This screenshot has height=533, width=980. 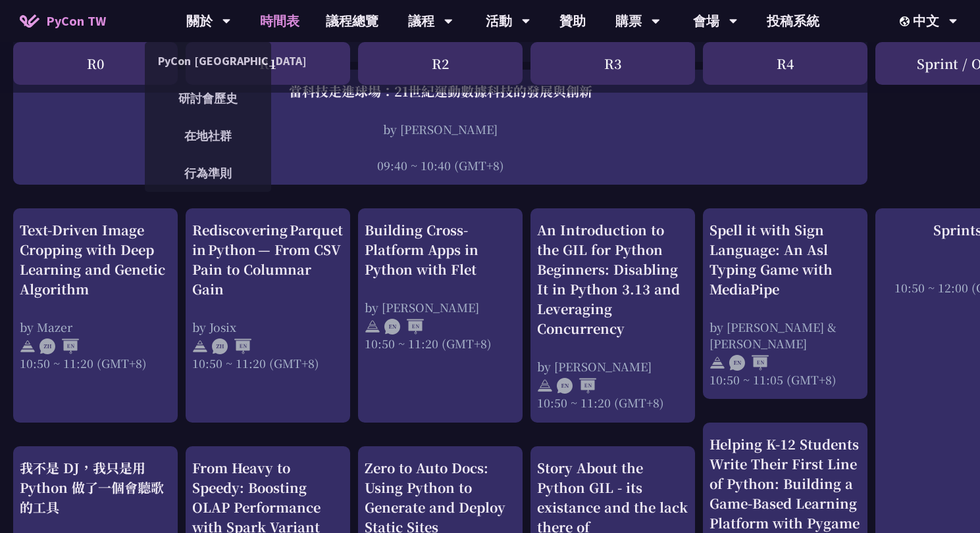 What do you see at coordinates (96, 327) in the screenshot?
I see `div: by Mazer` at bounding box center [96, 327].